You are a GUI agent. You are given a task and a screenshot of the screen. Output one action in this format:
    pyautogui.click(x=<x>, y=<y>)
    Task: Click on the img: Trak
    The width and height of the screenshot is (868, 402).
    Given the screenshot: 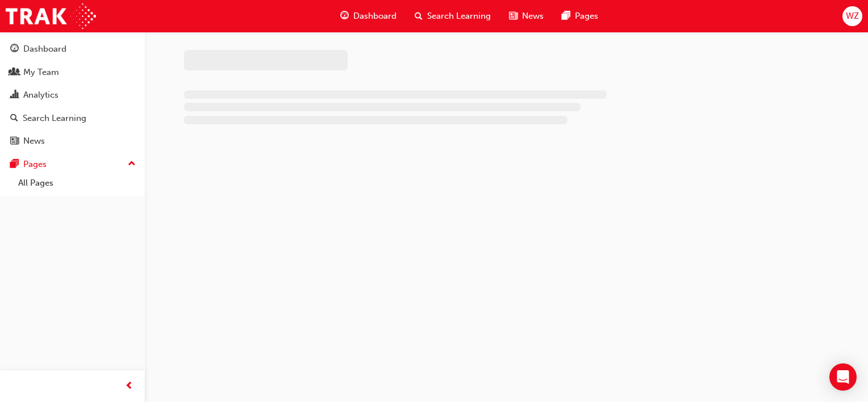 What is the action you would take?
    pyautogui.click(x=51, y=16)
    